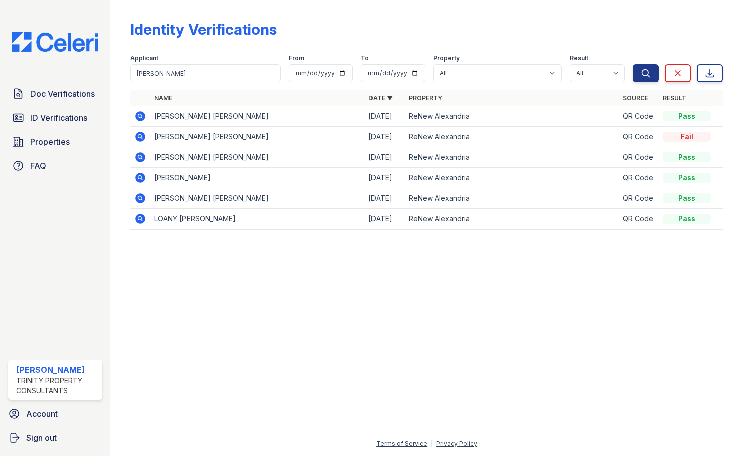 This screenshot has height=456, width=743. I want to click on span: Sign out, so click(41, 438).